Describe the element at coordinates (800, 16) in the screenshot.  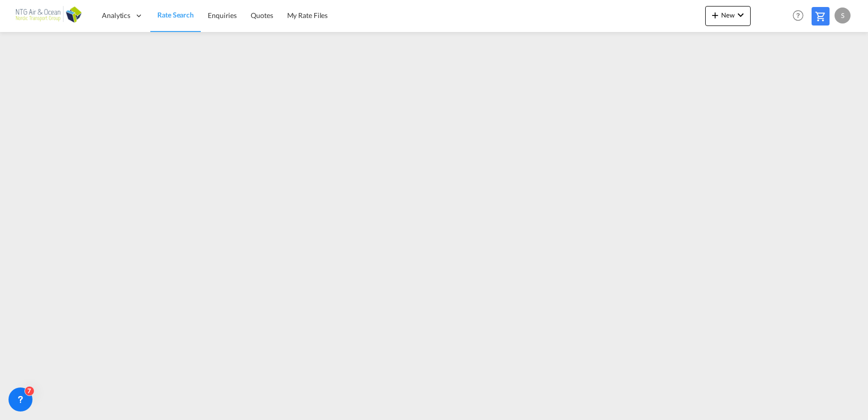
I see `div: Help` at that location.